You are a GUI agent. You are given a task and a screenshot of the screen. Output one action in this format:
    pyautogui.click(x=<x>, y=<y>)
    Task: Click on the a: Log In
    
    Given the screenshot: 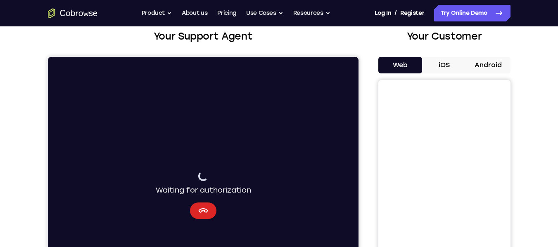 What is the action you would take?
    pyautogui.click(x=383, y=13)
    